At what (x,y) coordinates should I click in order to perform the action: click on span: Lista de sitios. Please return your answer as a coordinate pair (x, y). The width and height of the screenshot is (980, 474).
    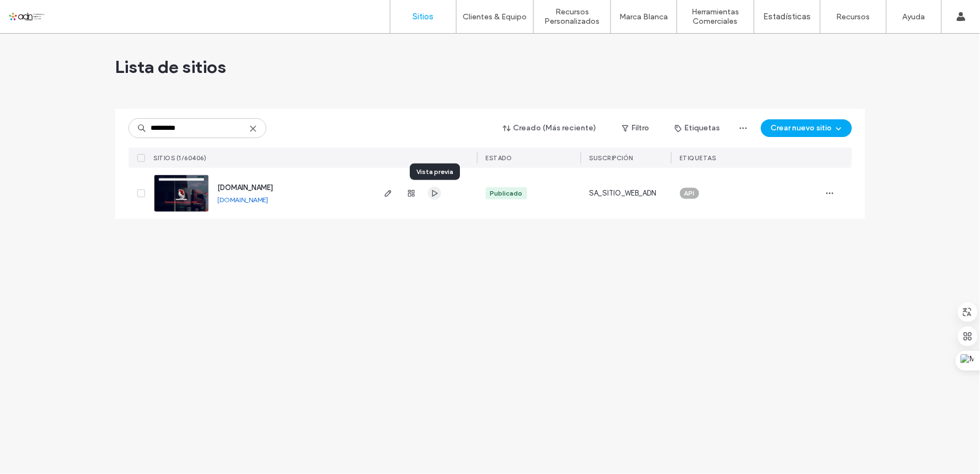
    Looking at the image, I should click on (171, 67).